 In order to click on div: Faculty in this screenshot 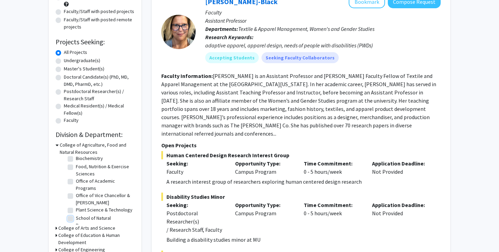, I will do `click(195, 171)`.